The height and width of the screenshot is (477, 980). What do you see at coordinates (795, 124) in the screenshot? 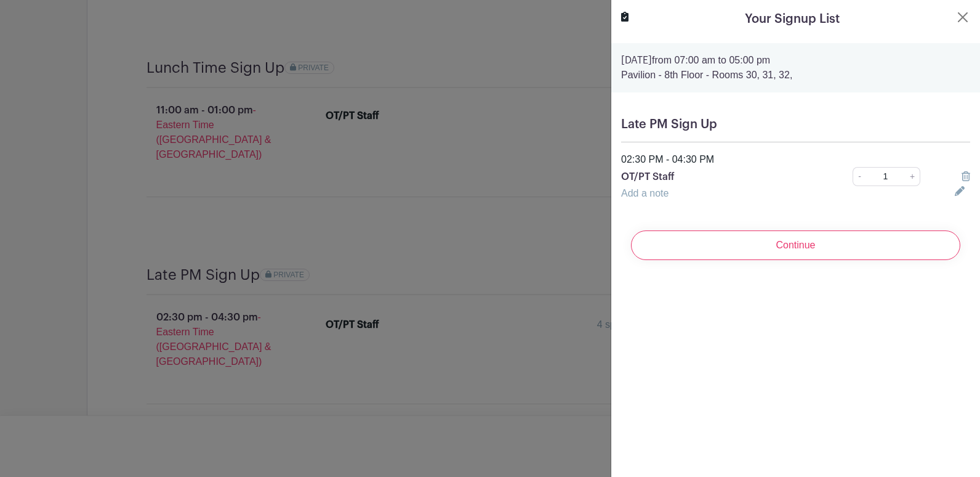
I see `h5: Late PM Sign Up` at bounding box center [795, 124].